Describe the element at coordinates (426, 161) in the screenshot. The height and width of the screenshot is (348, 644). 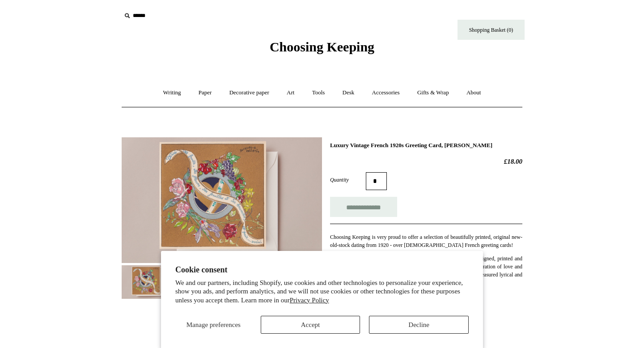
I see `h2: £18.00` at that location.